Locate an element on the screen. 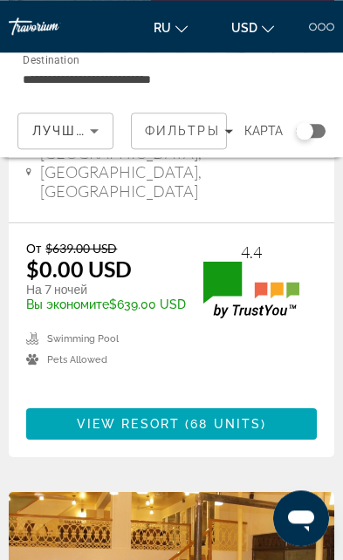 Image resolution: width=343 pixels, height=560 pixels. span: View Resort is located at coordinates (128, 424).